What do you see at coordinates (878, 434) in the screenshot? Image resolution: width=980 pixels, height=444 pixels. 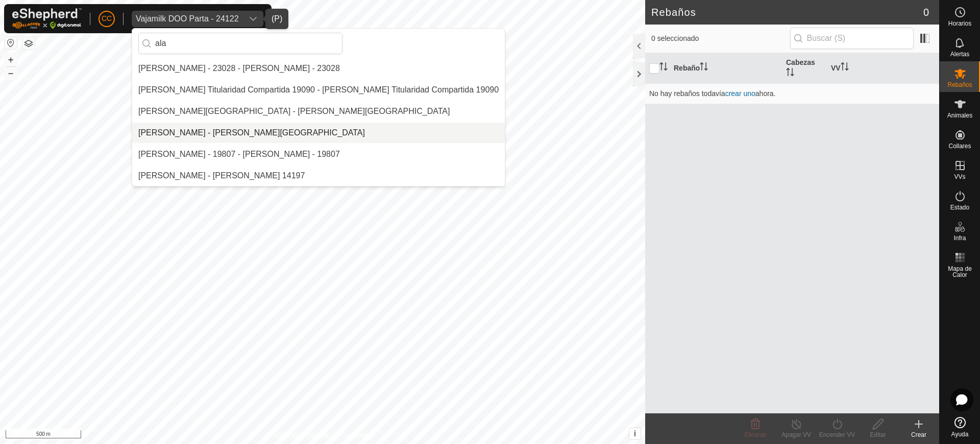 I see `div: Editar` at bounding box center [878, 434].